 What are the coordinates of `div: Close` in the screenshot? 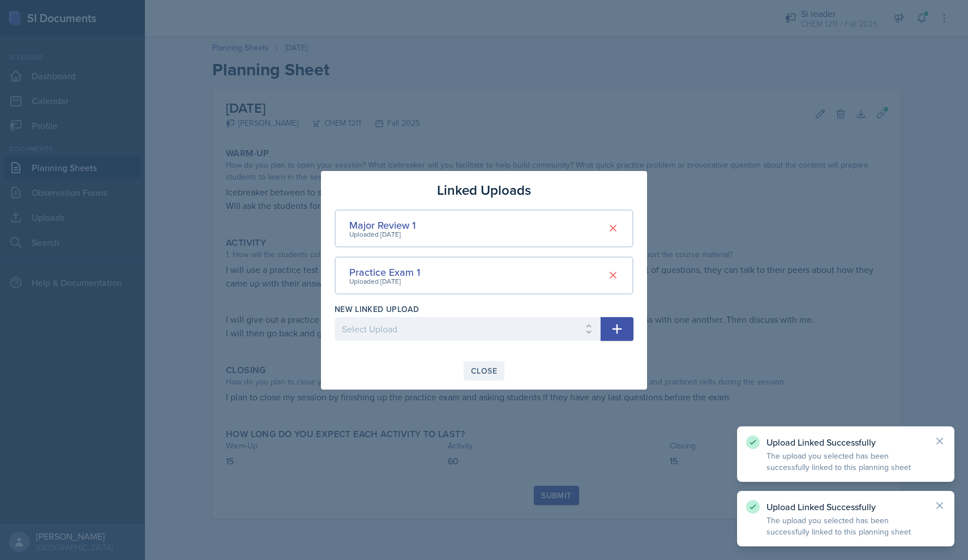 It's located at (484, 371).